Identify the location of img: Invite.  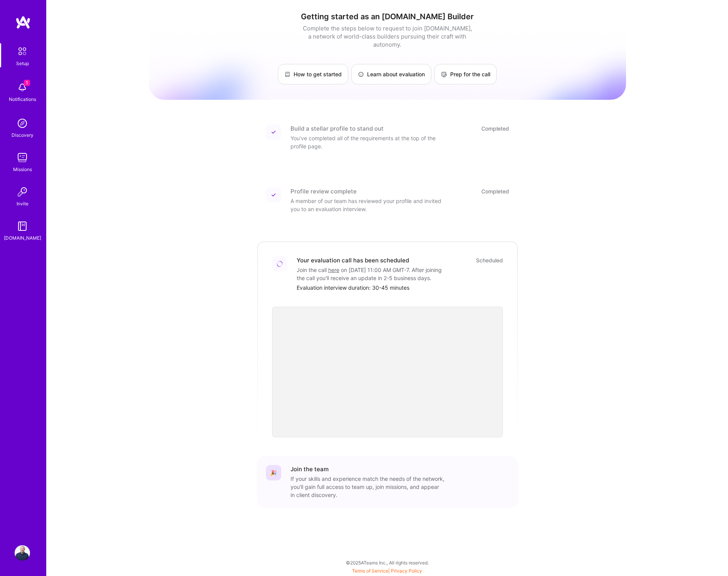
(22, 192).